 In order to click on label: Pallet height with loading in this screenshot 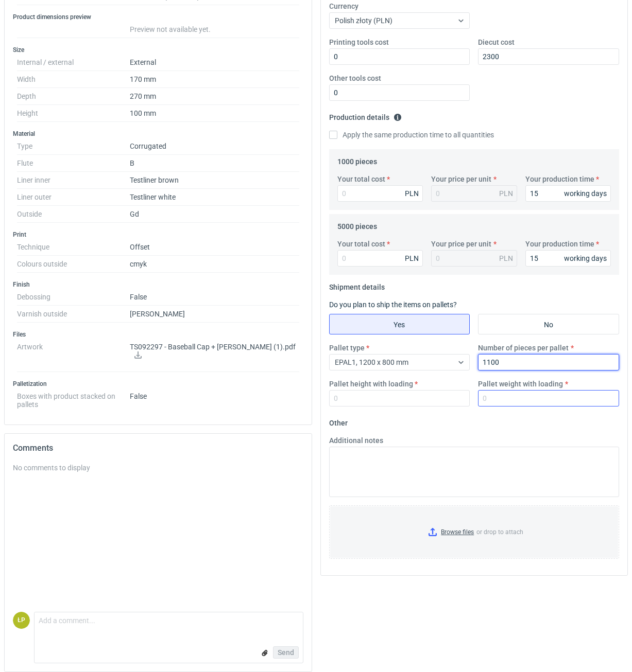, I will do `click(371, 384)`.